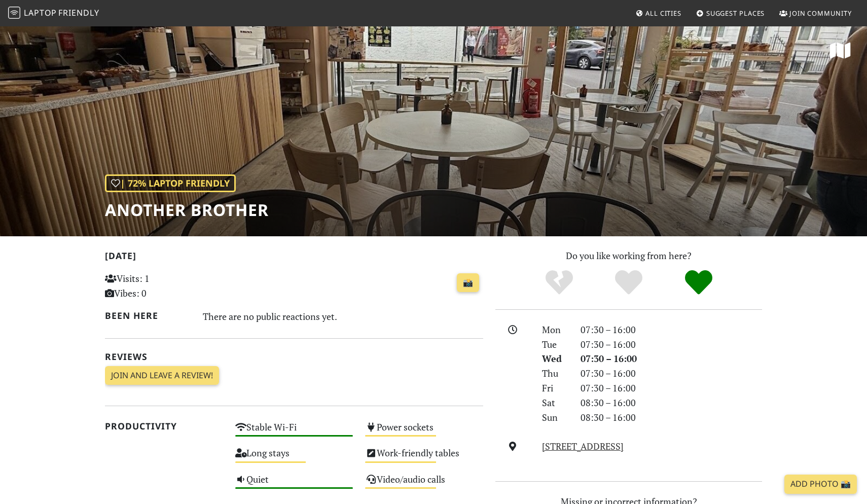 The height and width of the screenshot is (504, 867). Describe the element at coordinates (628, 255) in the screenshot. I see `p: Do you like working from here?` at that location.